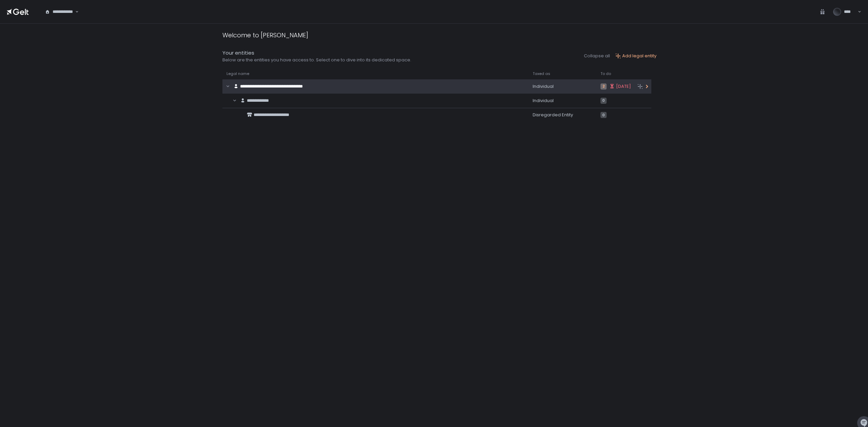 This screenshot has width=868, height=427. I want to click on div: Add legal entity, so click(636, 56).